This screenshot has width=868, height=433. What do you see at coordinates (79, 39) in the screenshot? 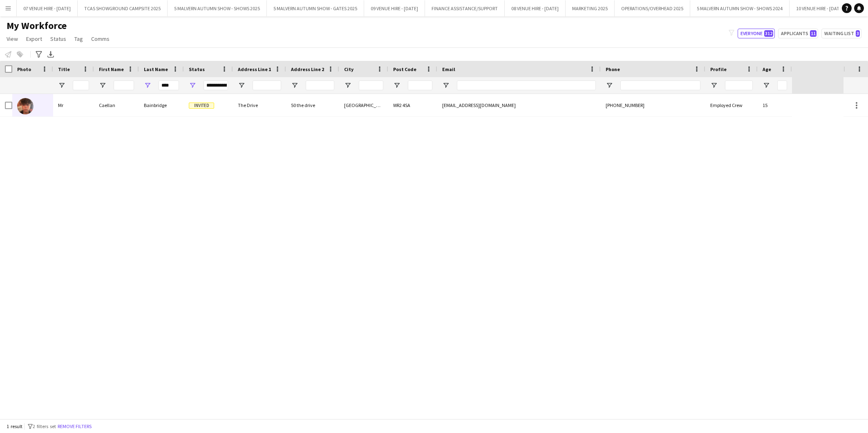
I see `a: Tag` at bounding box center [79, 39].